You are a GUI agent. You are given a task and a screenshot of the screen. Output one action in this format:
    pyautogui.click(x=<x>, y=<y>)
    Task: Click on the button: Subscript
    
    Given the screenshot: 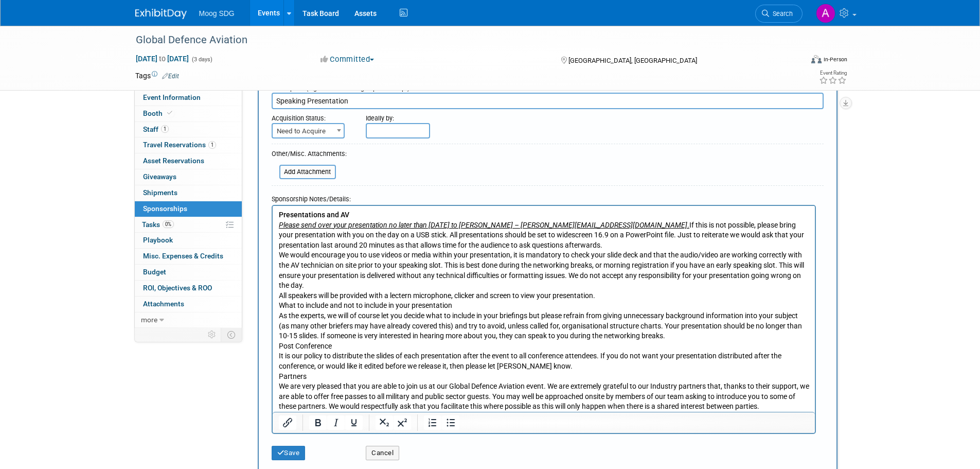 What is the action you would take?
    pyautogui.click(x=385, y=423)
    